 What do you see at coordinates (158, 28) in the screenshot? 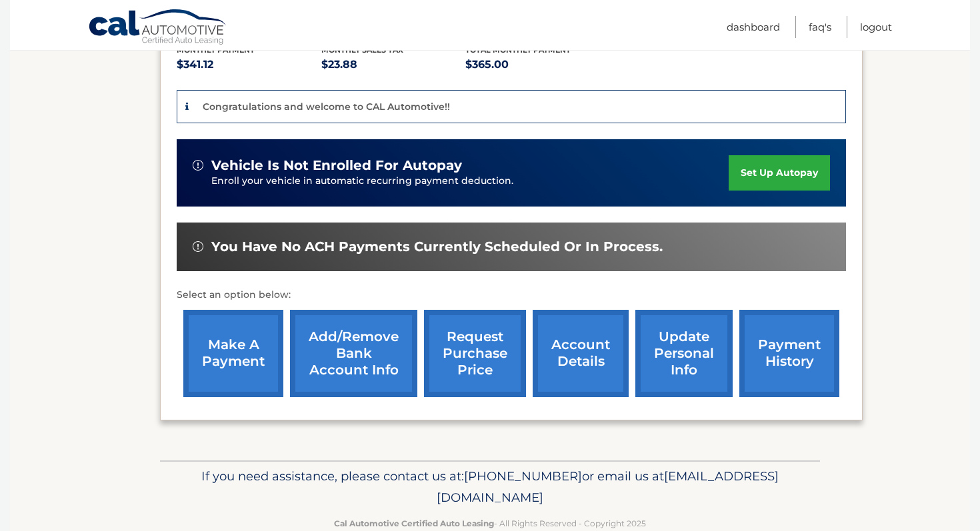
I see `a: Cal Automotive` at bounding box center [158, 28].